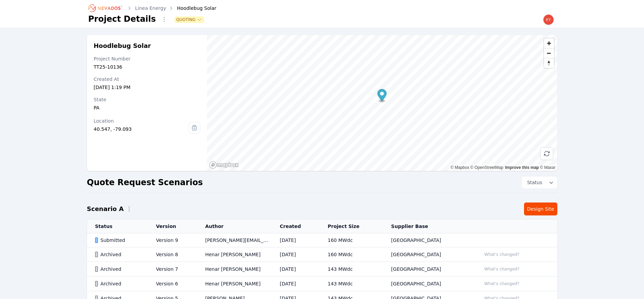 Image resolution: width=644 pixels, height=299 pixels. Describe the element at coordinates (172, 240) in the screenshot. I see `td: Version 9` at that location.